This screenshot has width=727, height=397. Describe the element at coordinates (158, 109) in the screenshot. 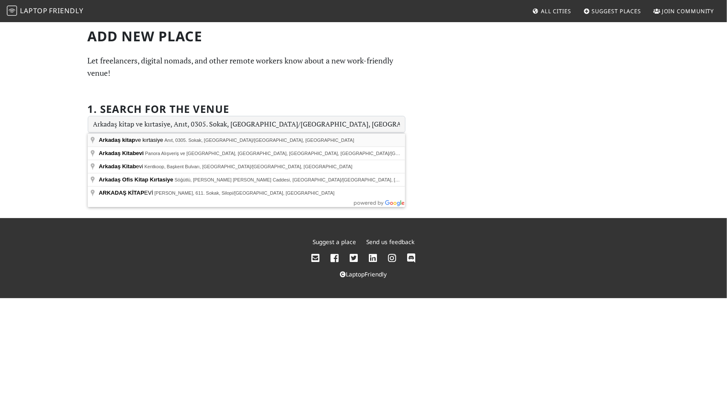

I see `h2: 1. Search for the venue` at that location.